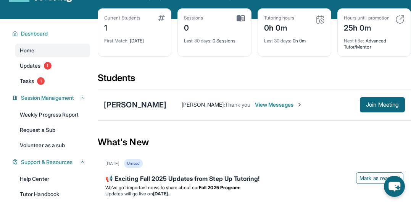 This screenshot has height=203, width=411. I want to click on span: Updates, so click(30, 66).